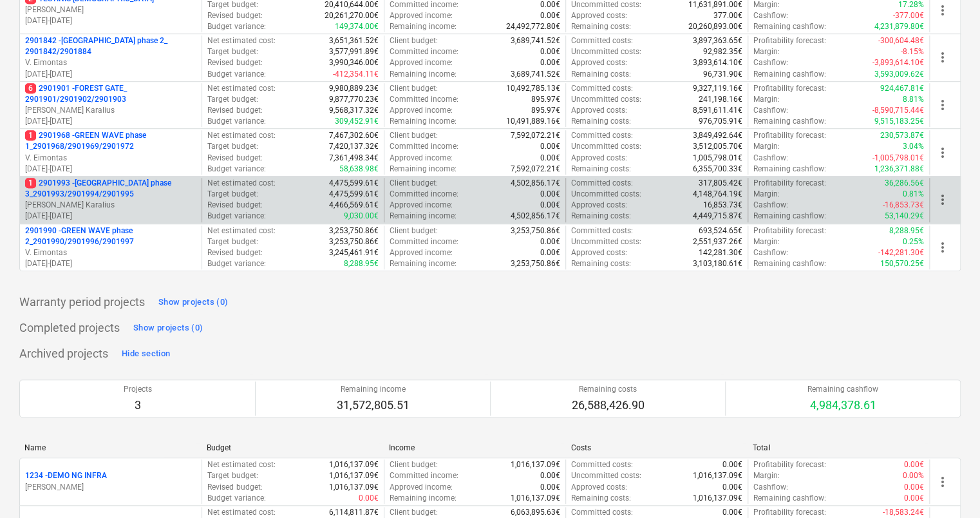 The height and width of the screenshot is (518, 980). Describe the element at coordinates (898, 121) in the screenshot. I see `p: 9,515,183.25€` at that location.